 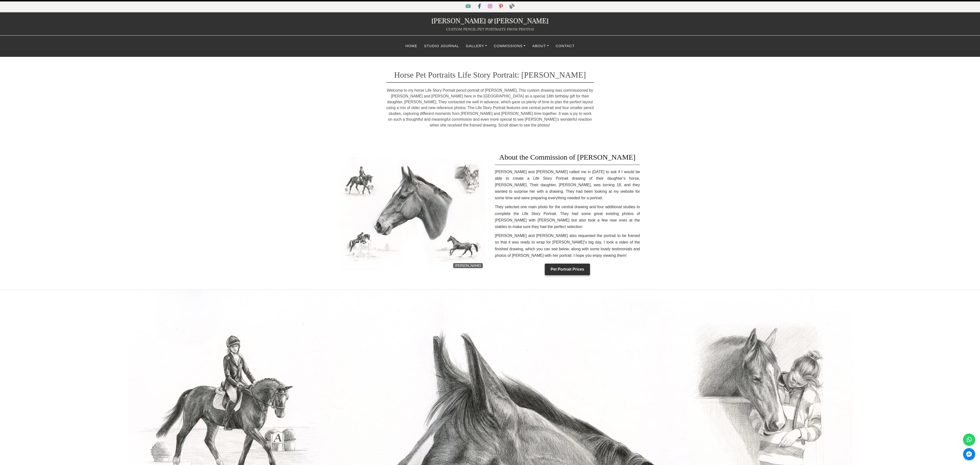 I want to click on a: Blog, so click(x=512, y=6).